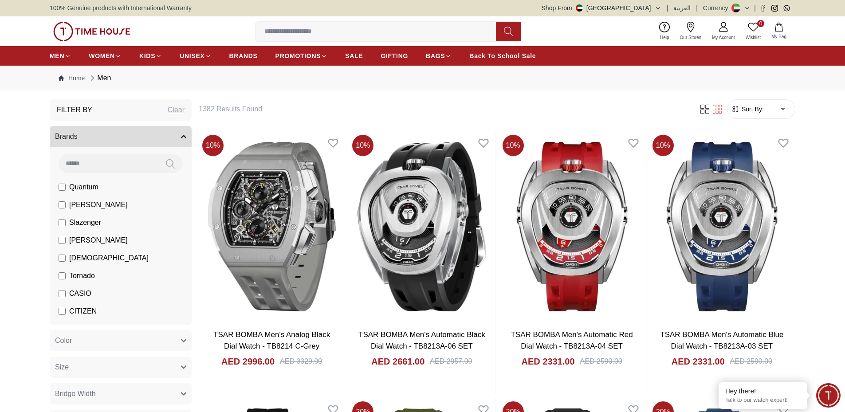 This screenshot has height=412, width=845. I want to click on a: KIDS, so click(150, 56).